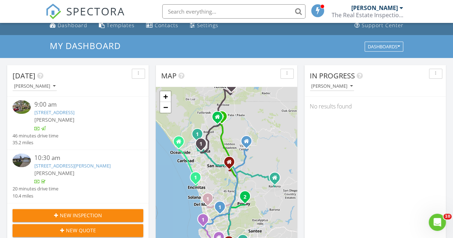  Describe the element at coordinates (231, 164) in the screenshot. I see `div: 926 S Andreasen Dr, Escondido CA 92029` at that location.